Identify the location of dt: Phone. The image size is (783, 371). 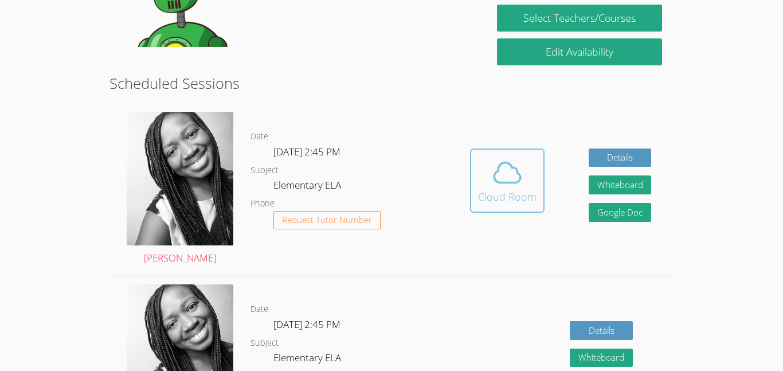
(262, 203).